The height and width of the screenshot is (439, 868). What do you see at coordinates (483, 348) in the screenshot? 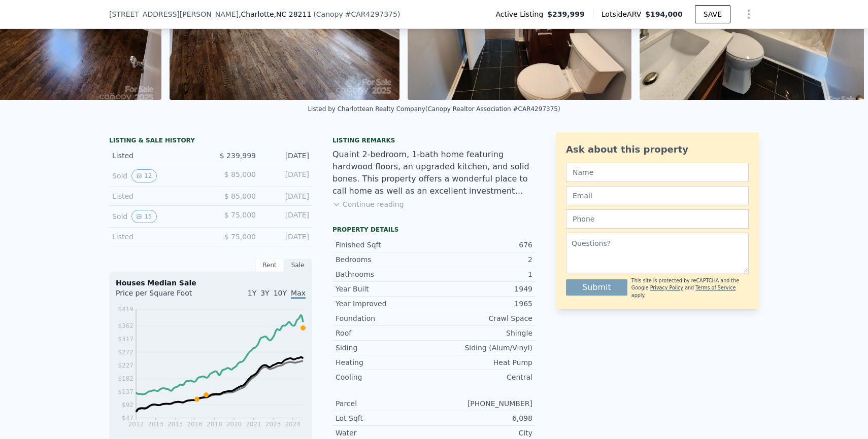
I see `div: Siding (Alum/Vinyl)` at bounding box center [483, 348].